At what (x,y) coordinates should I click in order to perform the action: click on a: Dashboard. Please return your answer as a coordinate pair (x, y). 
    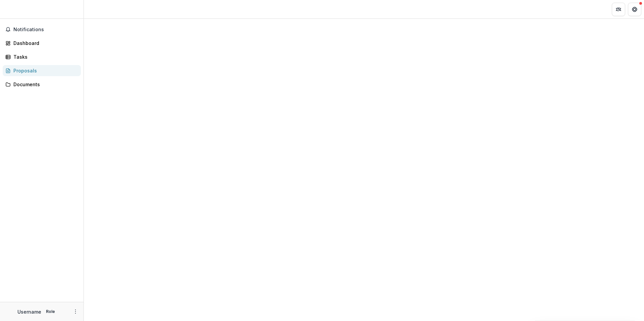
    Looking at the image, I should click on (42, 43).